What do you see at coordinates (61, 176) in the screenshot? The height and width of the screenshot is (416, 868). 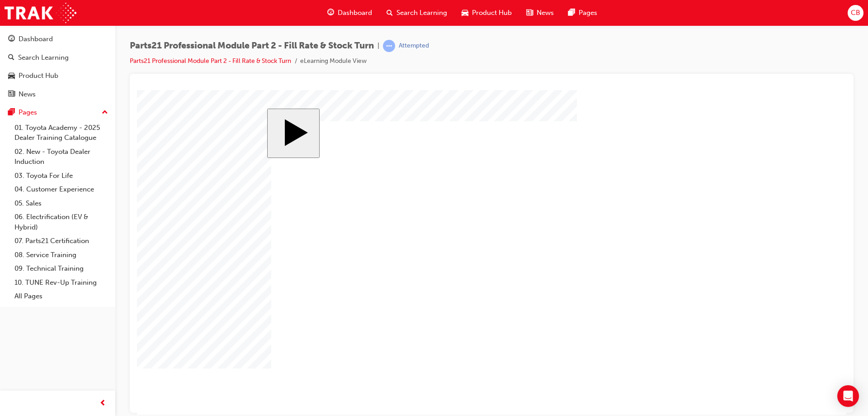 I see `a: 03. Toyota For Life` at bounding box center [61, 176].